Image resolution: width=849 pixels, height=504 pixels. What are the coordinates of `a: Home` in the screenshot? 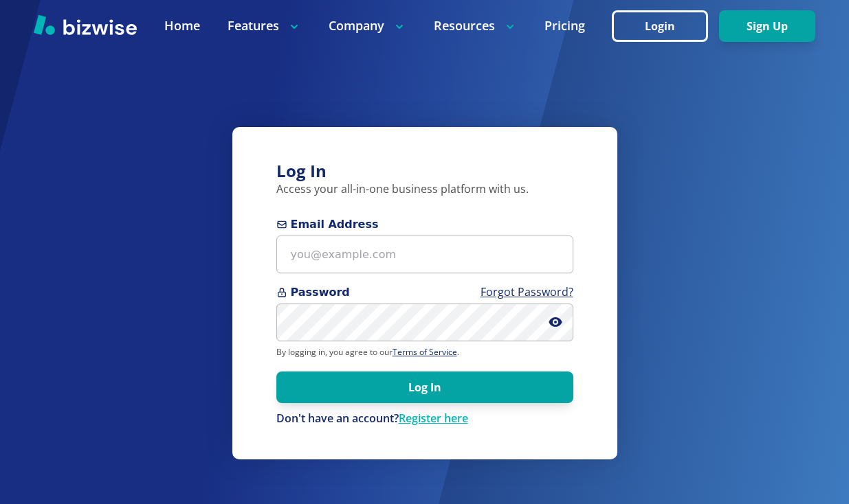 It's located at (182, 26).